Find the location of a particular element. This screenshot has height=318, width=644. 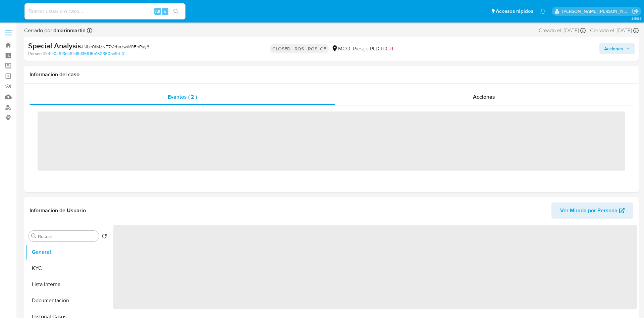

a: Notificaciones is located at coordinates (543, 11).